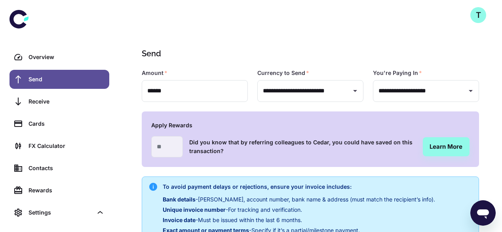  I want to click on h6: Did you know that by referring colleagues to Cedar, you could have saved on this transaction?, so click(303, 146).